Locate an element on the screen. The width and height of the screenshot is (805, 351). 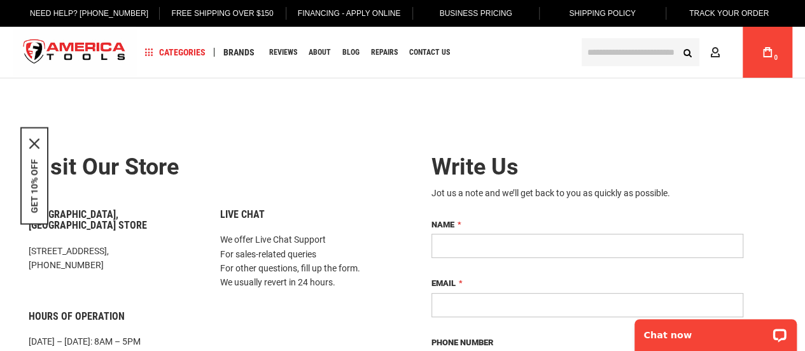
span: Name is located at coordinates (443, 224).